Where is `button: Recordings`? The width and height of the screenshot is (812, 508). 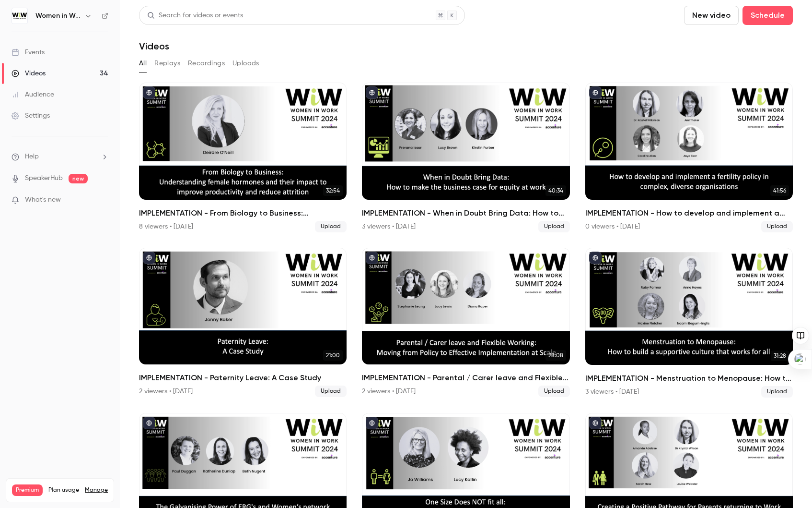
button: Recordings is located at coordinates (206, 63).